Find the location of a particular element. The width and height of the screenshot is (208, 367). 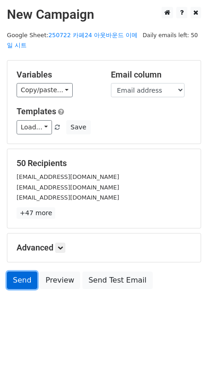

h5: 50 Recipients is located at coordinates (104, 163).